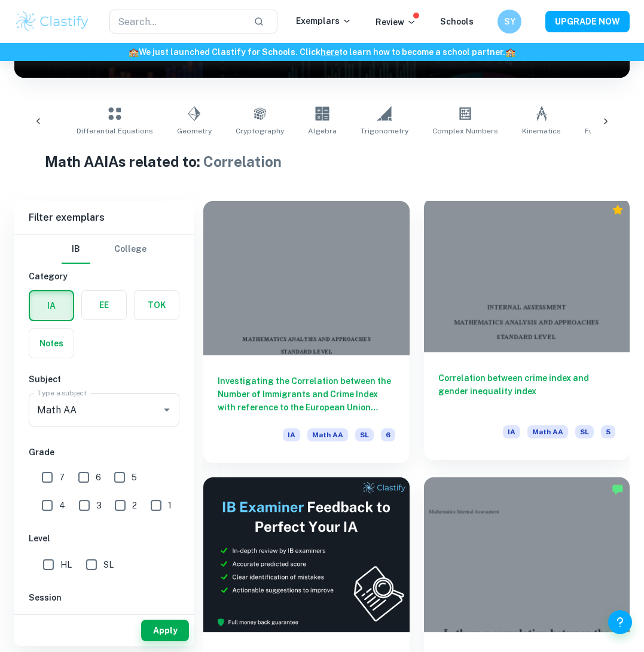 The image size is (644, 652). Describe the element at coordinates (306, 395) in the screenshot. I see `h6: Investigating the Correlation between the Number of Immigrants and Crime Index with reference to ...` at that location.